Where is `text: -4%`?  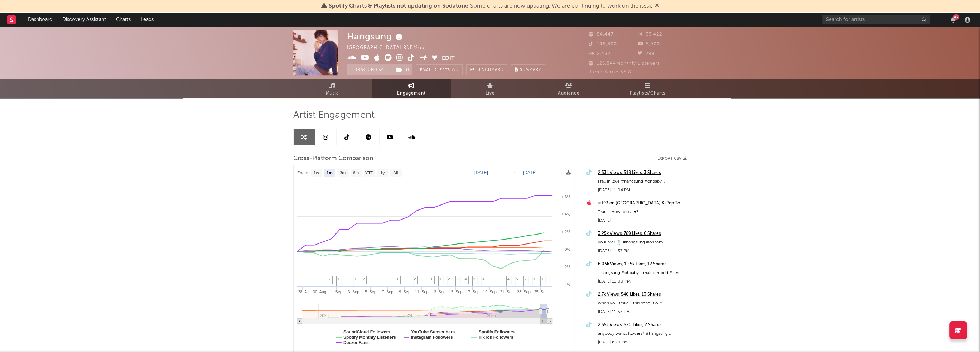
text: -4% is located at coordinates (567, 284).